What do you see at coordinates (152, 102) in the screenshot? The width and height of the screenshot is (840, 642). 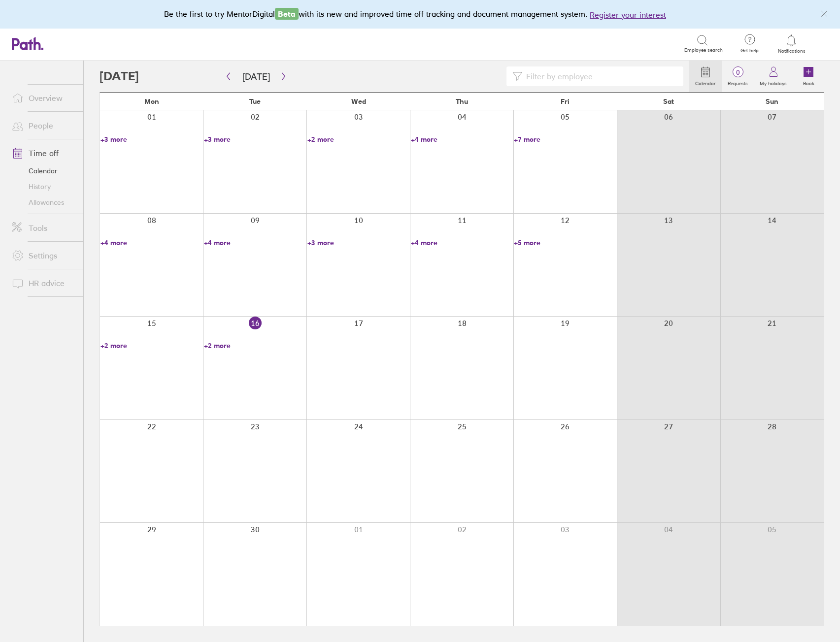 I see `span: Mon` at bounding box center [152, 102].